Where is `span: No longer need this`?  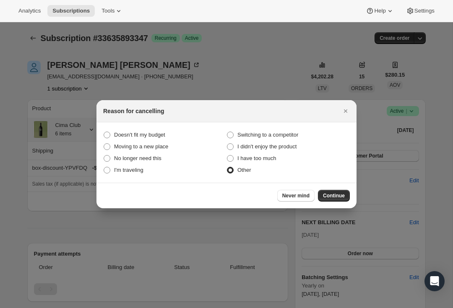
span: No longer need this is located at coordinates (138, 158).